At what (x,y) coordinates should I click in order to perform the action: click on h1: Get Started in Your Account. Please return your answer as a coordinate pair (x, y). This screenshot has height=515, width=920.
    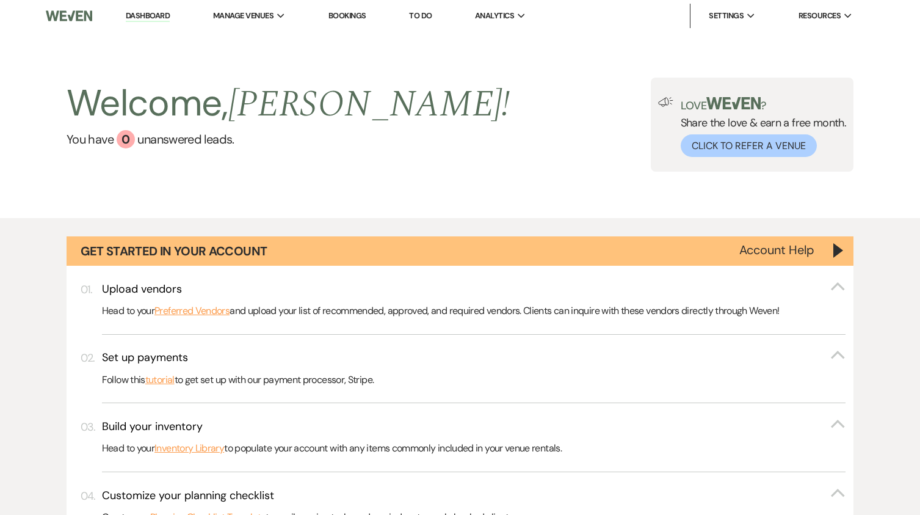
    Looking at the image, I should click on (174, 251).